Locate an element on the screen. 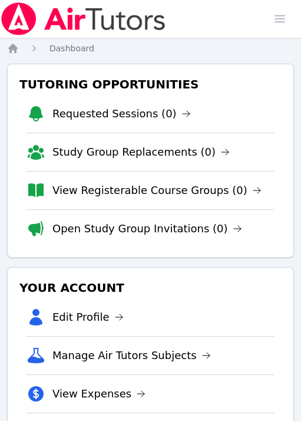 The width and height of the screenshot is (301, 421). a: Dashboard is located at coordinates (72, 48).